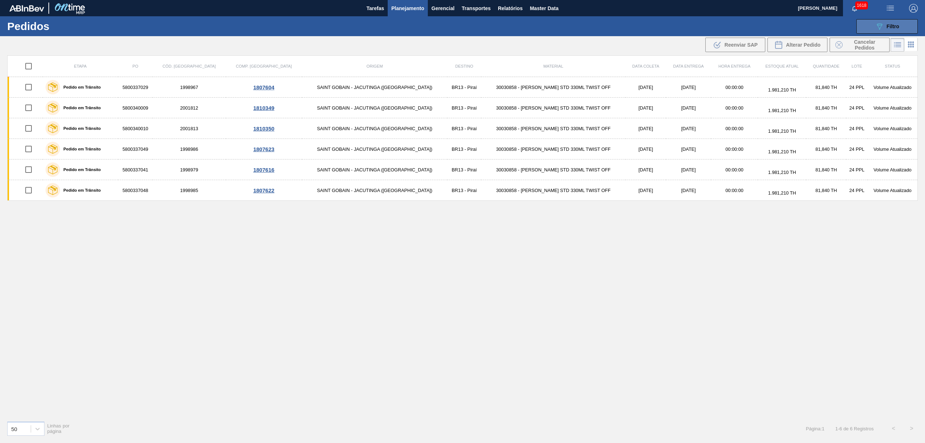 The width and height of the screenshot is (925, 443). I want to click on div: 1807604, so click(264, 87).